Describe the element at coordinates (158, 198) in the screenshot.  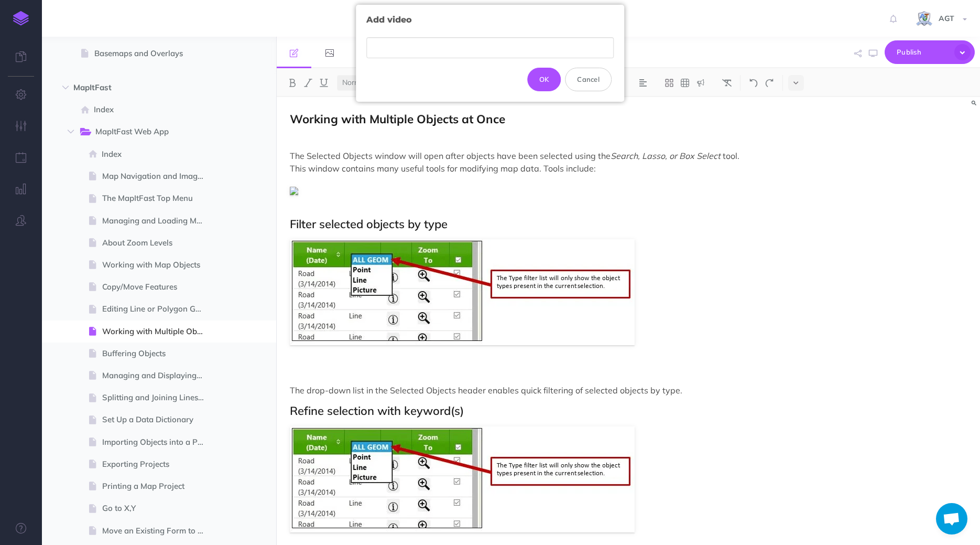
I see `span: The MapItFast Top Menu` at that location.